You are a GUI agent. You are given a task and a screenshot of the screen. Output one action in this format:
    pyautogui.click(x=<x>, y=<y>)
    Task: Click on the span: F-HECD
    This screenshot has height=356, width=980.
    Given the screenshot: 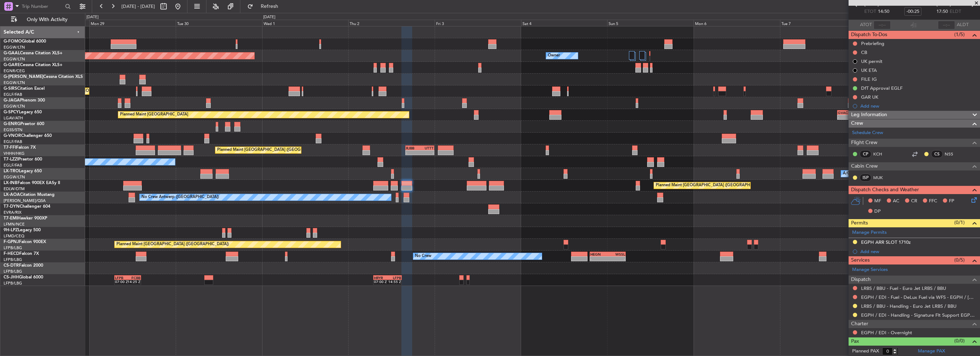 What is the action you would take?
    pyautogui.click(x=11, y=254)
    